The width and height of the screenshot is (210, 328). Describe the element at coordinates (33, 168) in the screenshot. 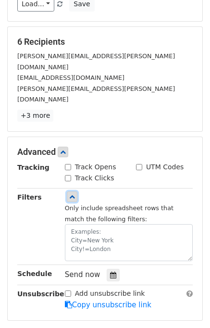

I see `strong: Tracking` at that location.